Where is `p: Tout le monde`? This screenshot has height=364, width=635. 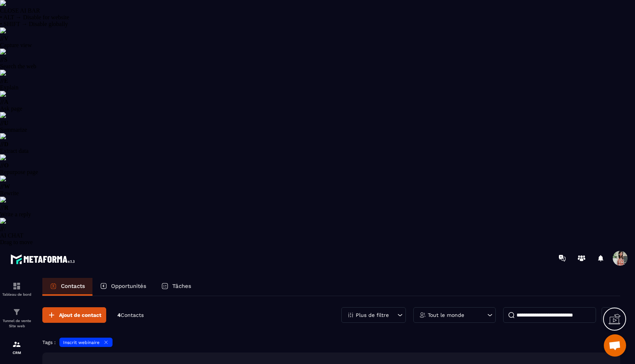 p: Tout le monde is located at coordinates (446, 315).